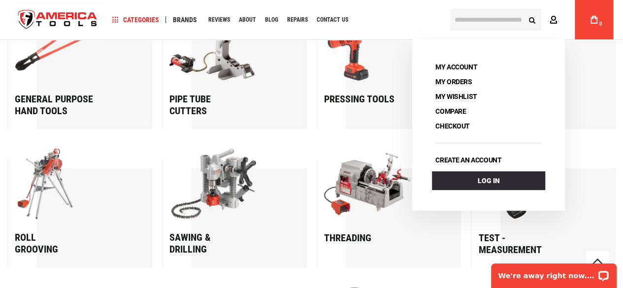  I want to click on a: My Orders, so click(454, 82).